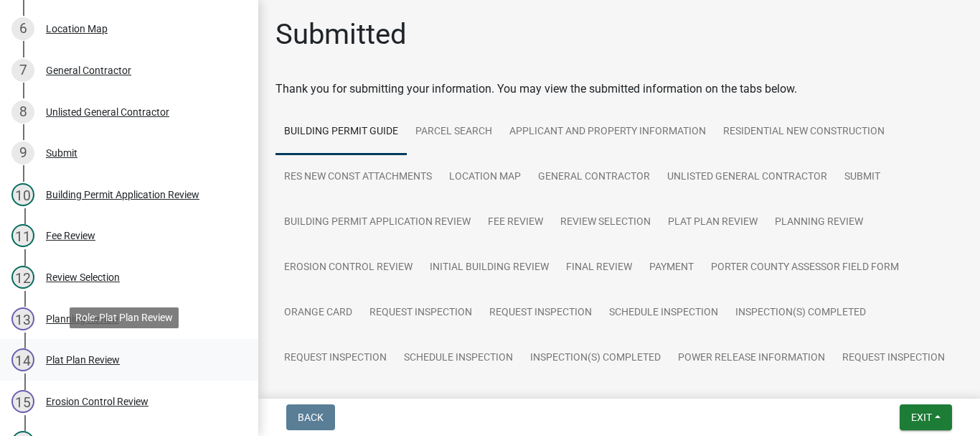  Describe the element at coordinates (712, 223) in the screenshot. I see `a: Plat Plan Review` at that location.